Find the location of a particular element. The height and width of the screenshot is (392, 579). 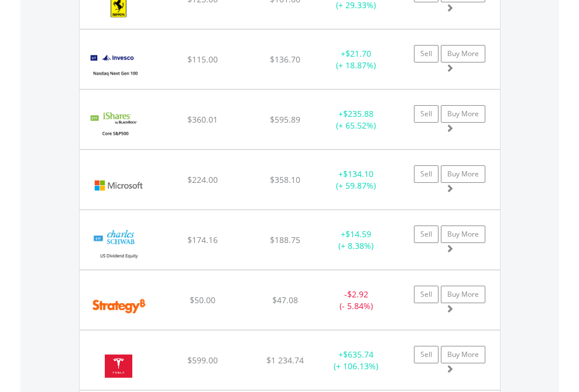

span: $360.01 is located at coordinates (202, 119).